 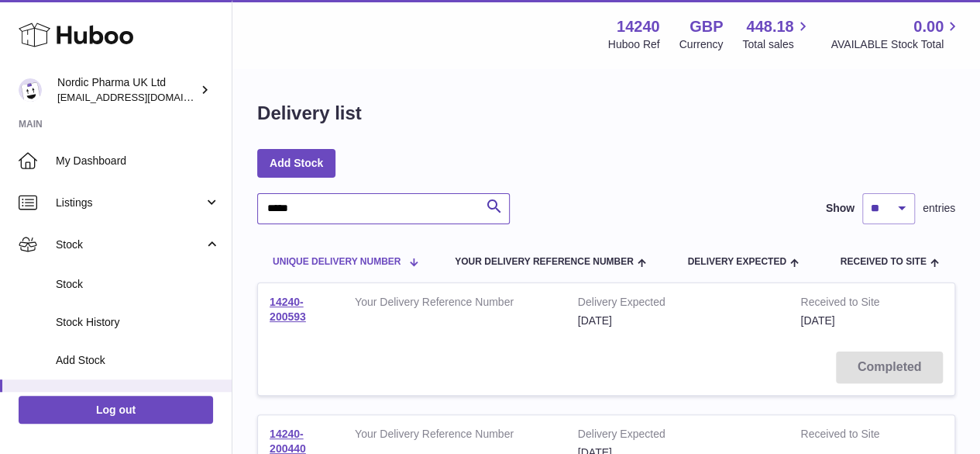 I want to click on span: Unique Delivery Number, so click(x=336, y=261).